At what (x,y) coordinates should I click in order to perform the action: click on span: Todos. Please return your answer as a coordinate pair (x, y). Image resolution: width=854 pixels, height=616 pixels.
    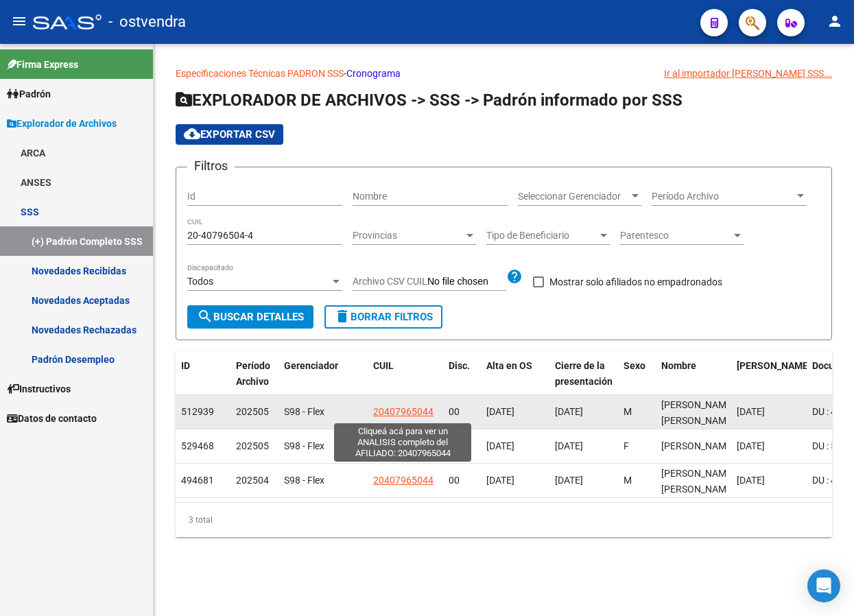
    Looking at the image, I should click on (200, 281).